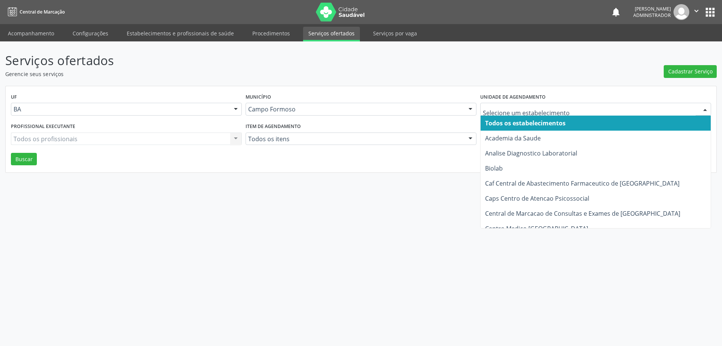 Image resolution: width=722 pixels, height=346 pixels. I want to click on label: Unidade de agendamento, so click(513, 97).